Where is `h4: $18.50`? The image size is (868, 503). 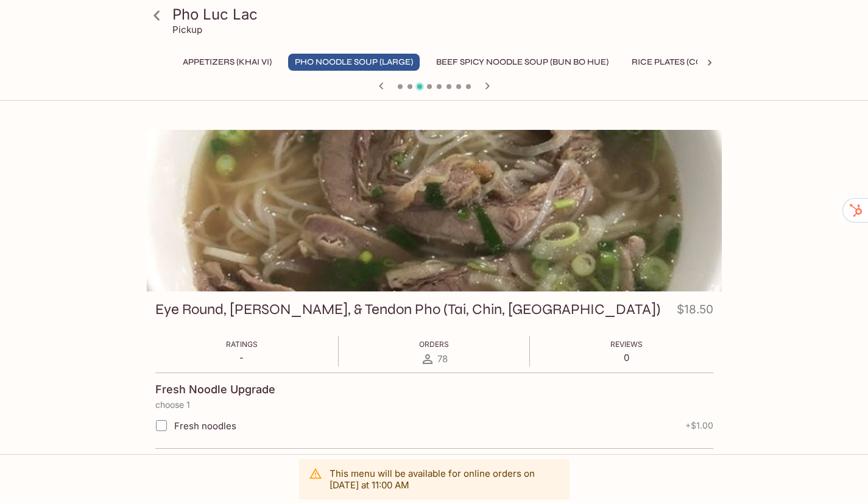
h4: $18.50 is located at coordinates (695, 311).